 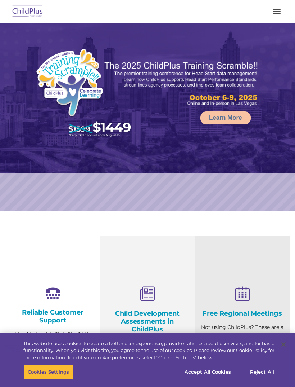 What do you see at coordinates (226, 118) in the screenshot?
I see `a: Learn More` at bounding box center [226, 118].